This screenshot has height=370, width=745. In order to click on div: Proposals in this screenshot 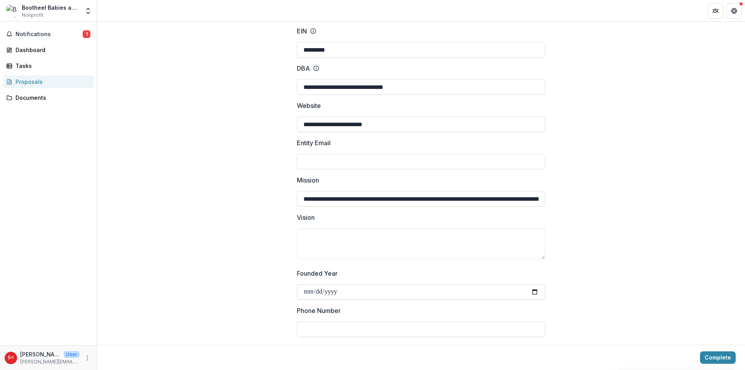, I will do `click(51, 81)`.